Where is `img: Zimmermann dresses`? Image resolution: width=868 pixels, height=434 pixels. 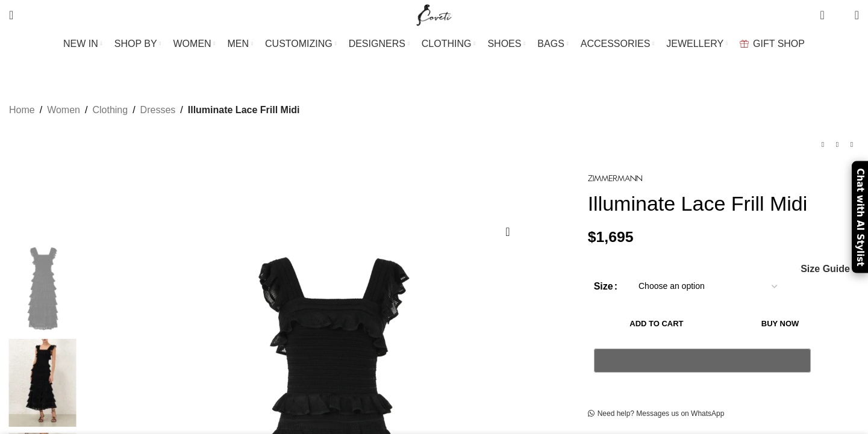
img: Zimmermann dresses is located at coordinates (43, 383).